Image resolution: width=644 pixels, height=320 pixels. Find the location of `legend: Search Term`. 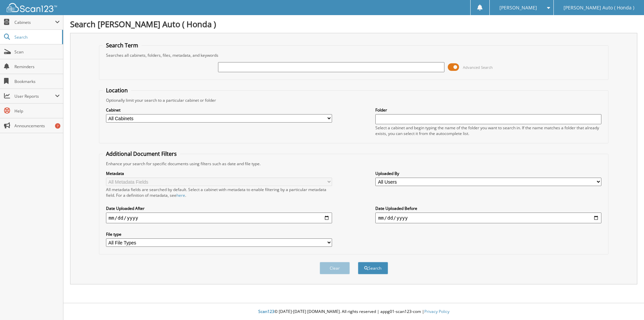

legend: Search Term is located at coordinates (122, 45).